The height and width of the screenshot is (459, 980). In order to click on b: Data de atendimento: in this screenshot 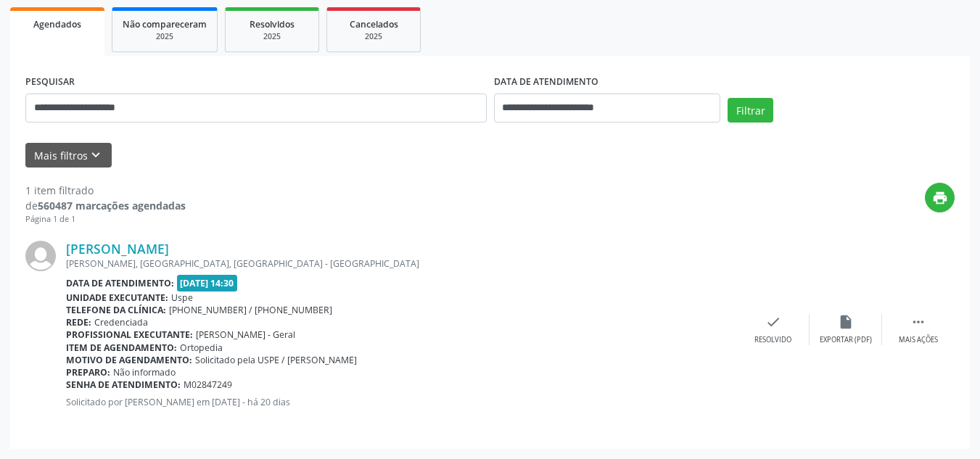, I will do `click(119, 282)`.